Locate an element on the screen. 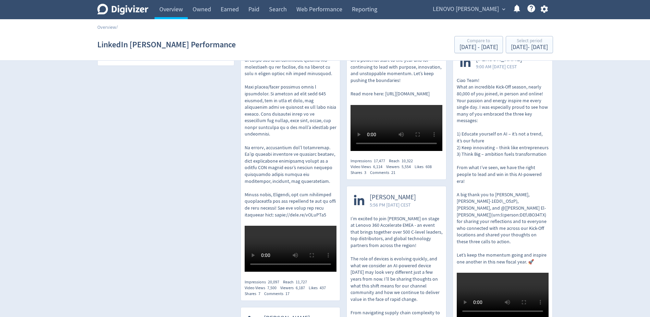 The width and height of the screenshot is (650, 317). span: 7,500 is located at coordinates (272, 288).